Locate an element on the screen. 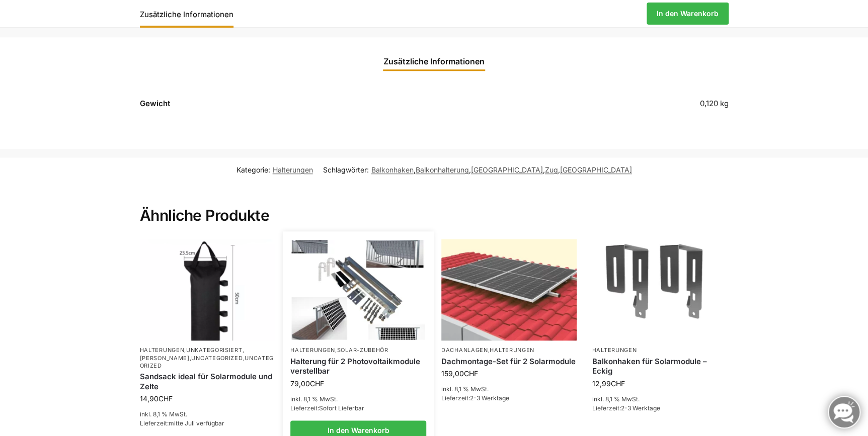 This screenshot has height=436, width=868. a: Balkonhalterung is located at coordinates (442, 169).